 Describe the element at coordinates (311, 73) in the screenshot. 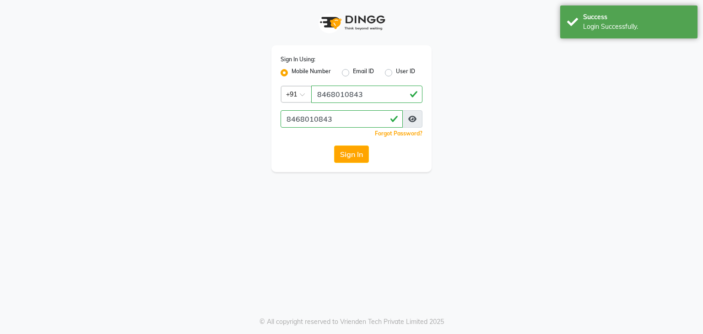

I see `label: Mobile Number` at that location.